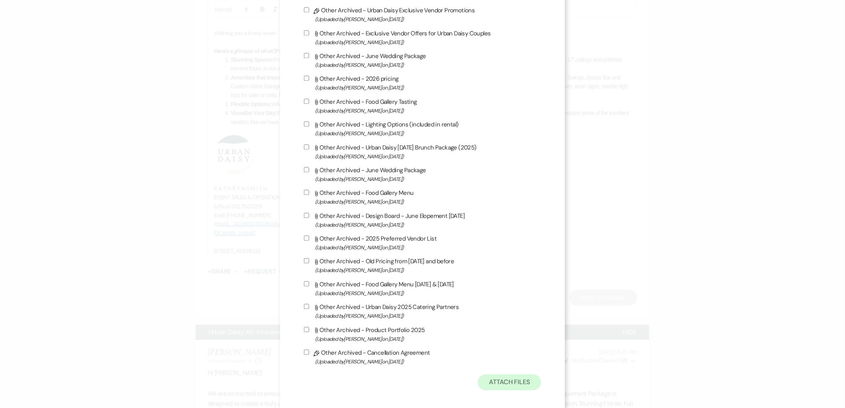 The image size is (845, 408). Describe the element at coordinates (422, 37) in the screenshot. I see `label: Other Archived - Exclusive Vendor Offers for Urban Daisy Couples` at that location.